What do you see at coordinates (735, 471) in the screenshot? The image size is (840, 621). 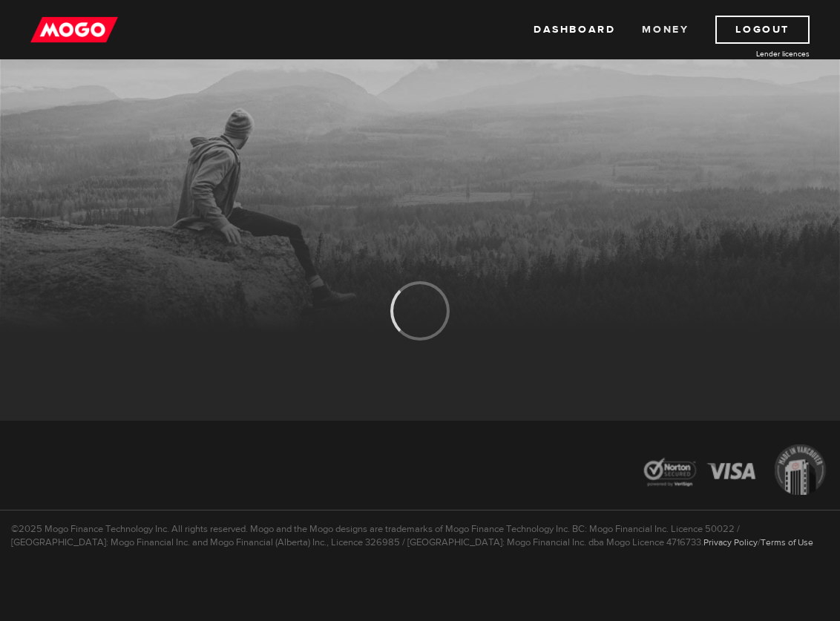 I see `img: legal-icons-92a2ffecb4d32d839781d1b4e4802d7b.png` at bounding box center [735, 471].